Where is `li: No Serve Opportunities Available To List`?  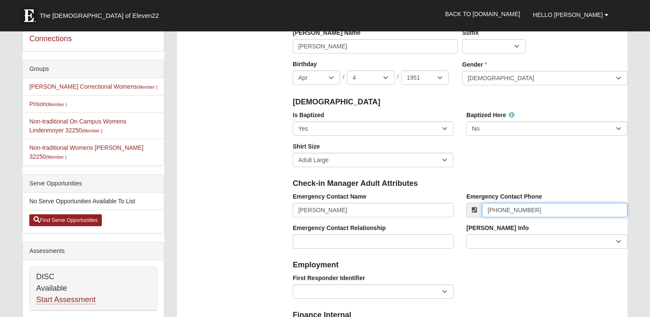 li: No Serve Opportunities Available To List is located at coordinates (93, 201).